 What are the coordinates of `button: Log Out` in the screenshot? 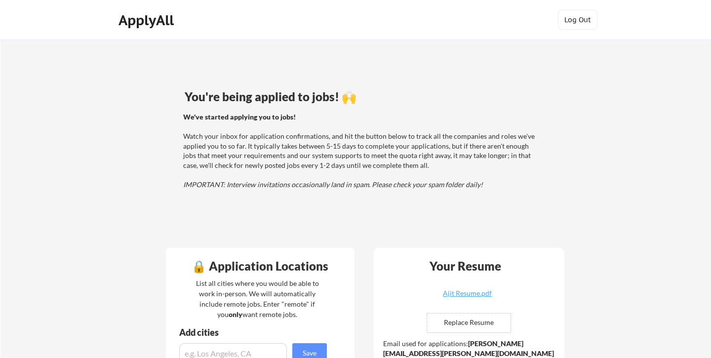 It's located at (578, 20).